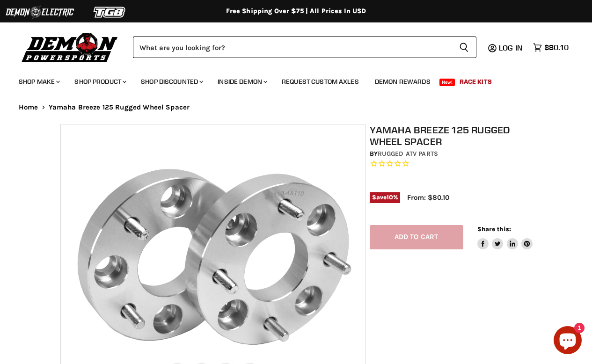 Image resolution: width=592 pixels, height=364 pixels. What do you see at coordinates (28, 107) in the screenshot?
I see `a: Home` at bounding box center [28, 107].